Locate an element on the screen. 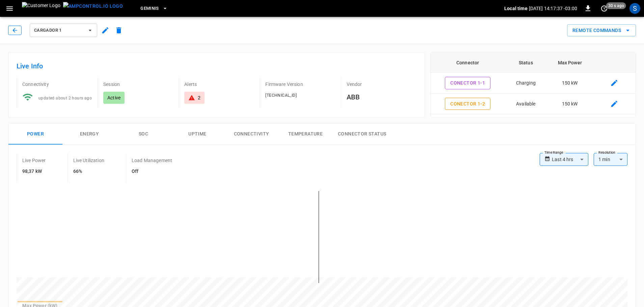 The height and width of the screenshot is (307, 644). p: Connectivity is located at coordinates (57, 84).